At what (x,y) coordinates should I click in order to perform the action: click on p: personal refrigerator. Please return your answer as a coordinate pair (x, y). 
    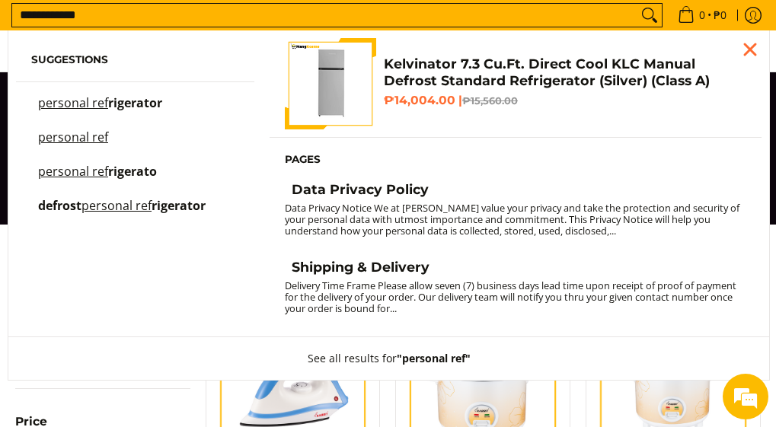
    Looking at the image, I should click on (100, 110).